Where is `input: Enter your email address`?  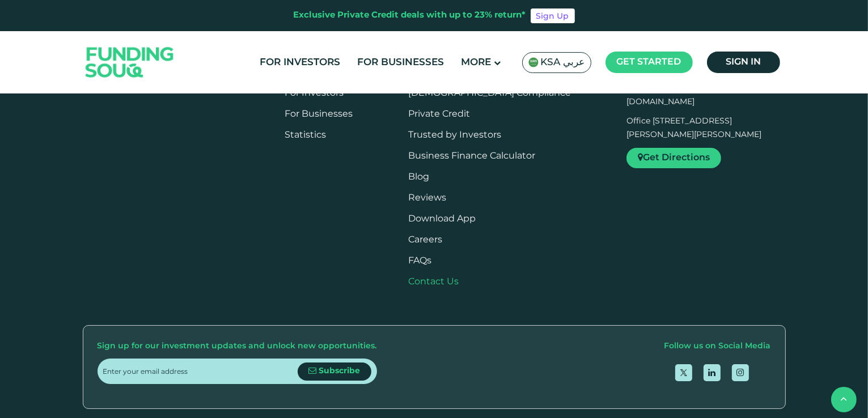
input: Enter your email address is located at coordinates (200, 371).